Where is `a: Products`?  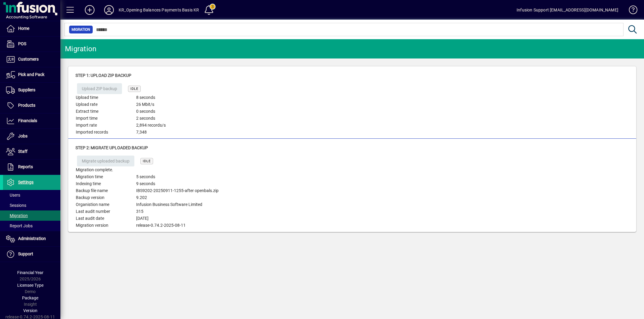
a: Products is located at coordinates (32, 106).